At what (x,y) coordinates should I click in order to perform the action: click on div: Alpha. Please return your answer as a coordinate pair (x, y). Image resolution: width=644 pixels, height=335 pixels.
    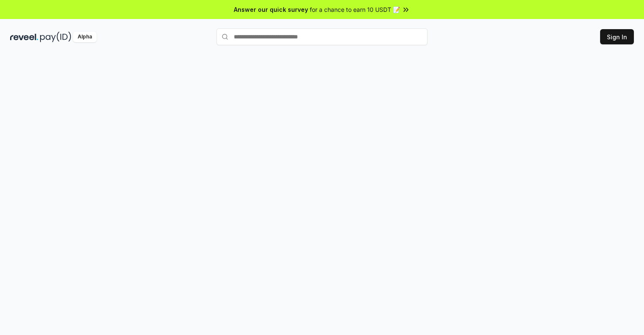
    Looking at the image, I should click on (85, 37).